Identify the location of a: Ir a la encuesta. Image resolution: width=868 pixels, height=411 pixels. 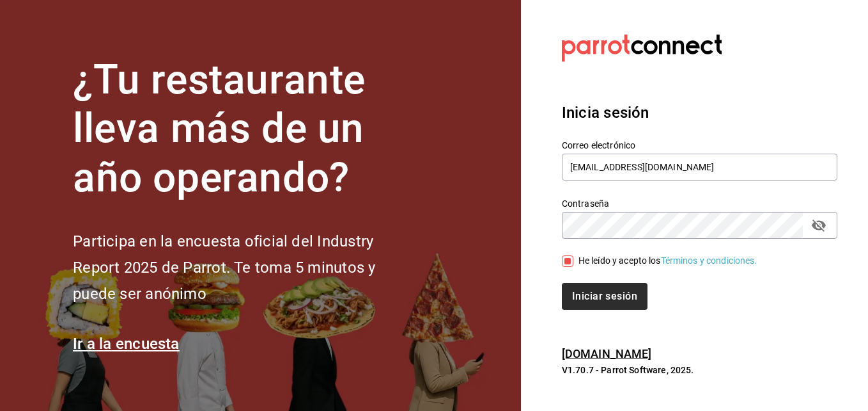
(126, 343).